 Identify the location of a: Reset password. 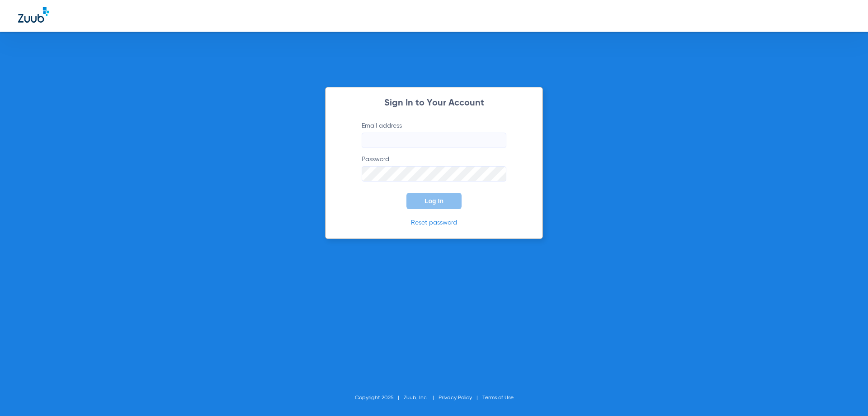
(434, 223).